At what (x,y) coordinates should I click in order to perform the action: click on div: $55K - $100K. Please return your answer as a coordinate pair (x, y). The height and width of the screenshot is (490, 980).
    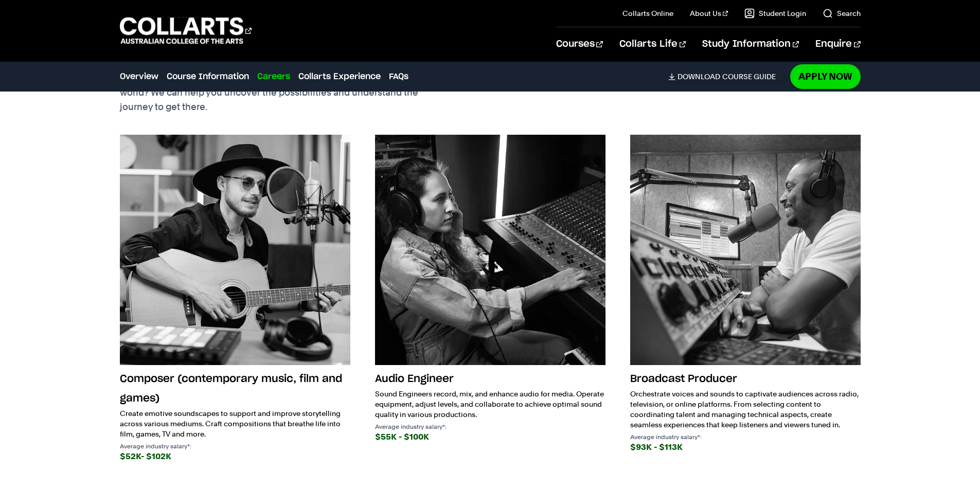
    Looking at the image, I should click on (490, 437).